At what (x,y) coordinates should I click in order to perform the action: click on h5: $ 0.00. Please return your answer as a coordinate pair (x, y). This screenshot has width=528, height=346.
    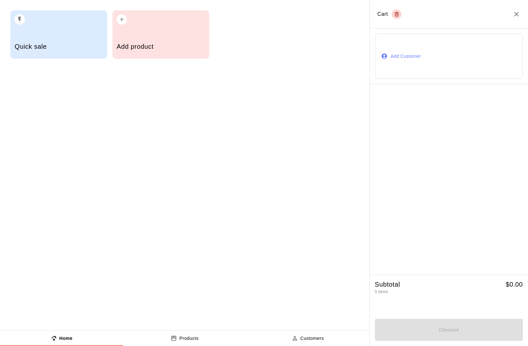
    Looking at the image, I should click on (514, 285).